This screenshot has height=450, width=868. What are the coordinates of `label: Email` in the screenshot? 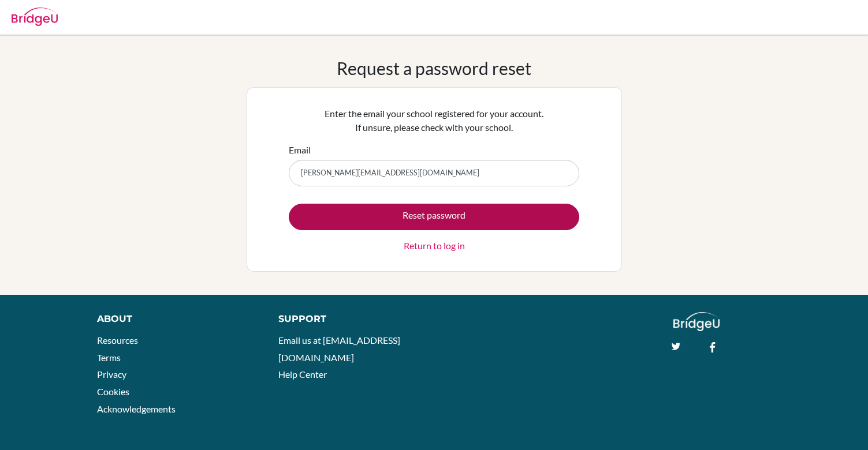 It's located at (300, 150).